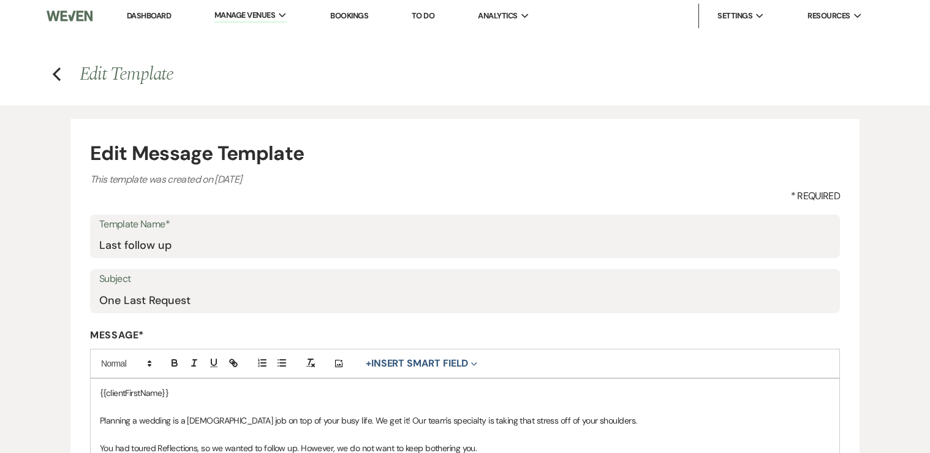 The height and width of the screenshot is (453, 930). What do you see at coordinates (465, 393) in the screenshot?
I see `p: {{clientFirstName}}` at bounding box center [465, 393].